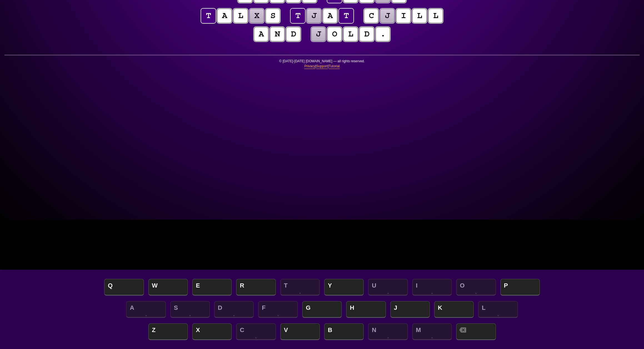 This screenshot has width=644, height=349. Describe the element at coordinates (278, 309) in the screenshot. I see `span: F` at that location.